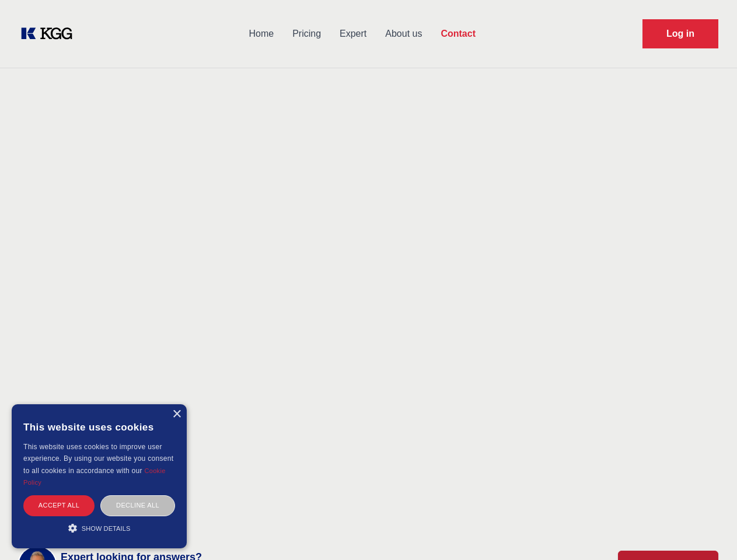 Image resolution: width=737 pixels, height=560 pixels. What do you see at coordinates (177, 414) in the screenshot?
I see `div: Close` at bounding box center [177, 414].